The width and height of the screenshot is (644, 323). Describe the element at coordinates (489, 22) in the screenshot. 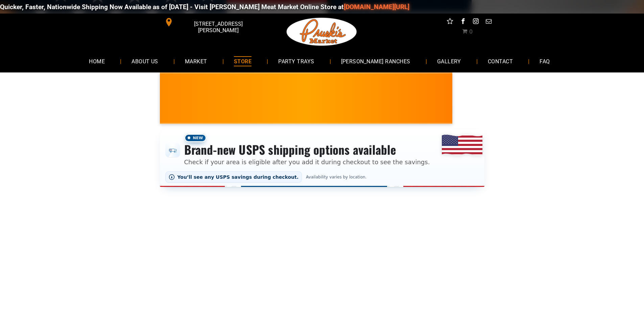

I see `a: email` at that location.